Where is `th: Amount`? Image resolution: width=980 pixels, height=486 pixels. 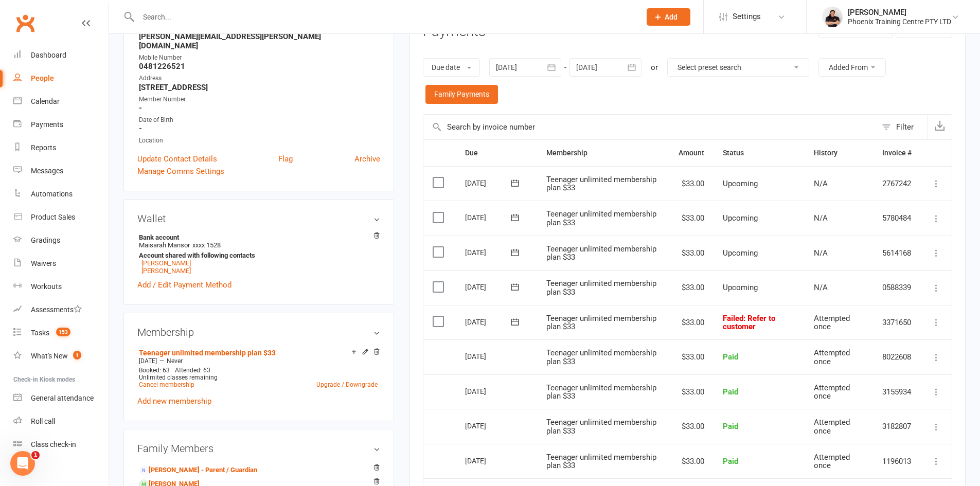 th: Amount is located at coordinates (692, 152).